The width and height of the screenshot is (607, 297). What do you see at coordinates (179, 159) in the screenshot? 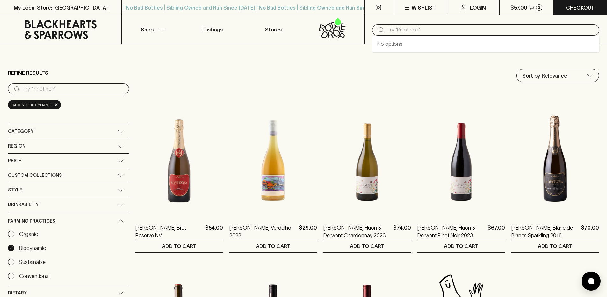
I see `img: Stefano Lubiana Brut Reserve NV` at bounding box center [179, 159].